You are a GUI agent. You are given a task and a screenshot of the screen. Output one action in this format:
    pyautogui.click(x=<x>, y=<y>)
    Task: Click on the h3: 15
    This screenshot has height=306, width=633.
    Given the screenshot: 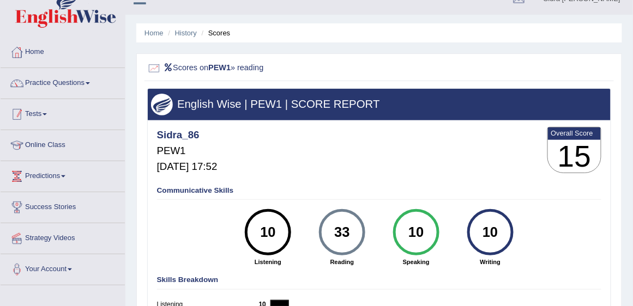 What is the action you would take?
    pyautogui.click(x=574, y=156)
    